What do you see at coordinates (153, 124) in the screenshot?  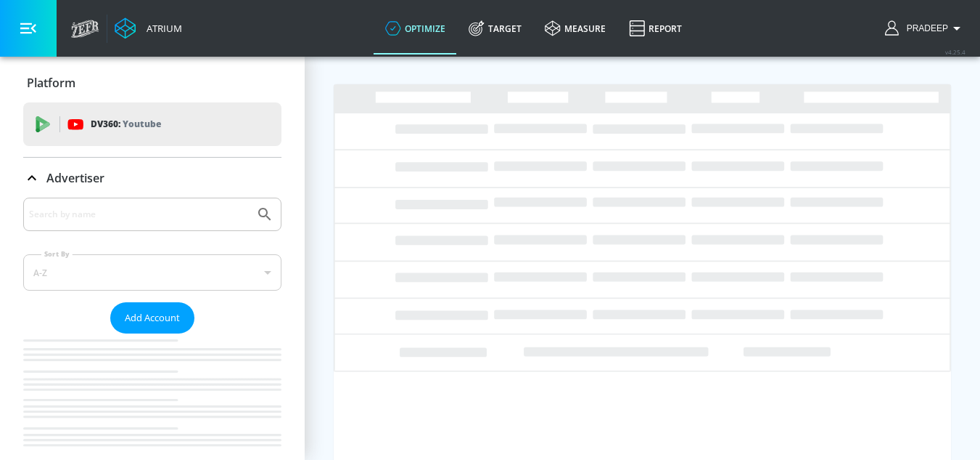 I see `div: DV360: Youtube` at bounding box center [153, 124].